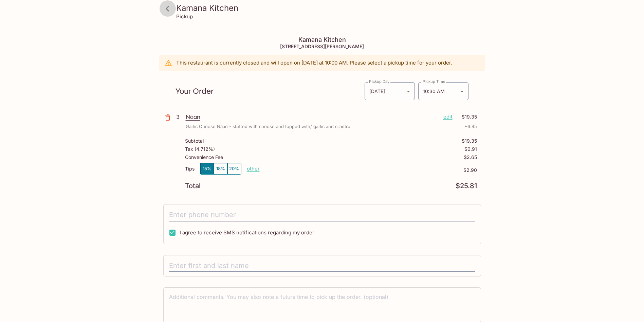 The image size is (644, 322). What do you see at coordinates (247, 232) in the screenshot?
I see `span: I agree to receive SMS notifications regarding my order` at bounding box center [247, 232].